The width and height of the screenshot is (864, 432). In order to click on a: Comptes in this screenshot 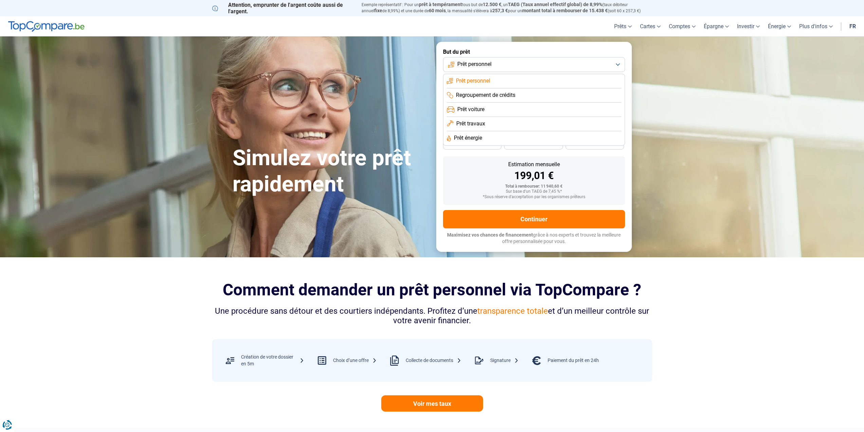, I will do `click(682, 26)`.